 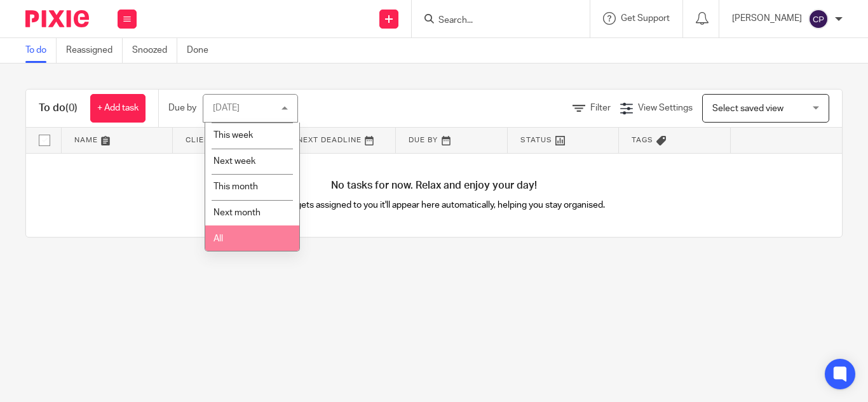 I want to click on a: Snoozed, so click(x=154, y=50).